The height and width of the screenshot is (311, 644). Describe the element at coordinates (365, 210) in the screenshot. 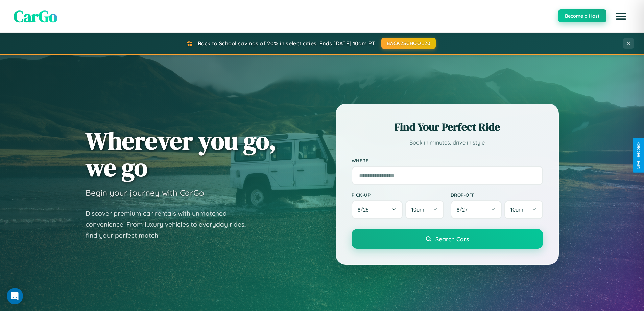

I see `span: 8 / 26` at that location.